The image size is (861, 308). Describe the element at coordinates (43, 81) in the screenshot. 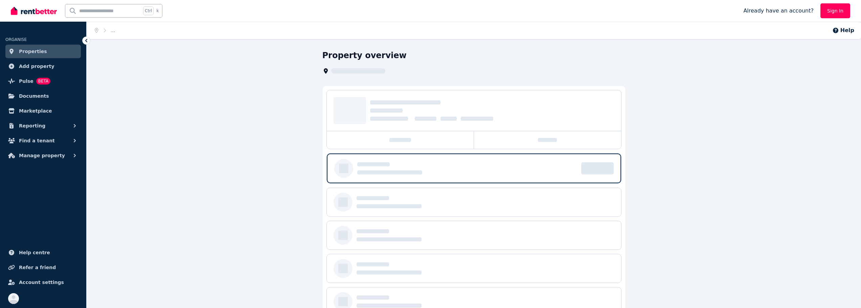

I see `a: PulseBETA` at that location.